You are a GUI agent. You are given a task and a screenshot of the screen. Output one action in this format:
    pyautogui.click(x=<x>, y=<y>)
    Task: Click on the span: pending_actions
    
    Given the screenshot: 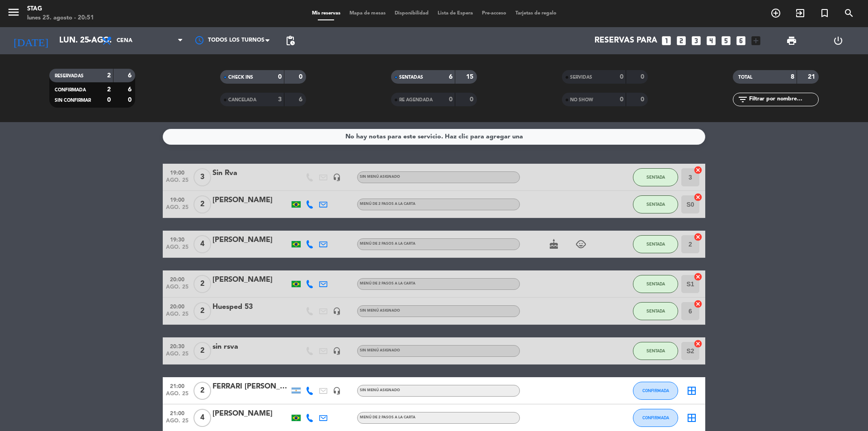 What is the action you would take?
    pyautogui.click(x=290, y=41)
    